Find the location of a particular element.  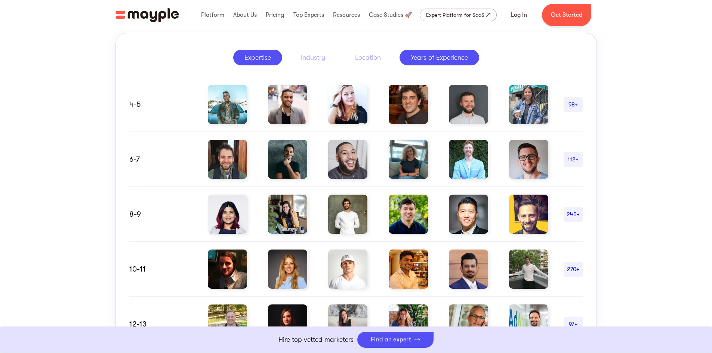

div: 10-11 is located at coordinates (161, 269).